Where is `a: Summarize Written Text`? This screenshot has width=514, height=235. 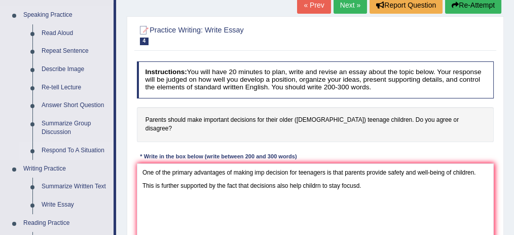 a: Summarize Written Text is located at coordinates (75, 187).